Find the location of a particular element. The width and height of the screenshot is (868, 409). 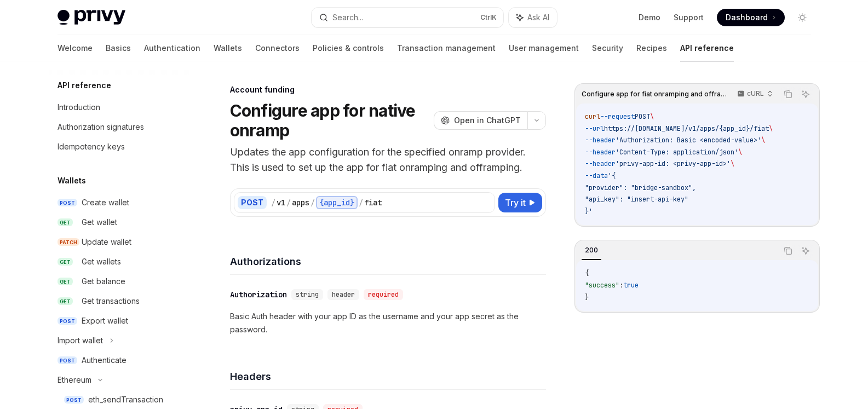

div: Authenticate is located at coordinates (104, 360).